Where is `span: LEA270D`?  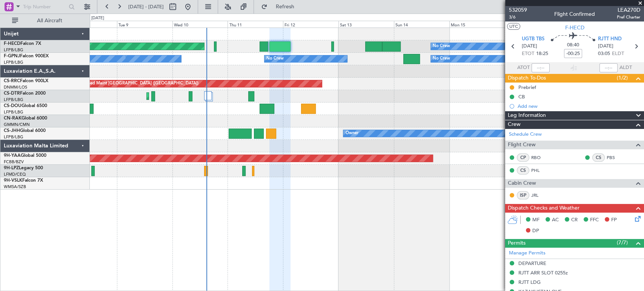
span: LEA270D is located at coordinates (629, 10).